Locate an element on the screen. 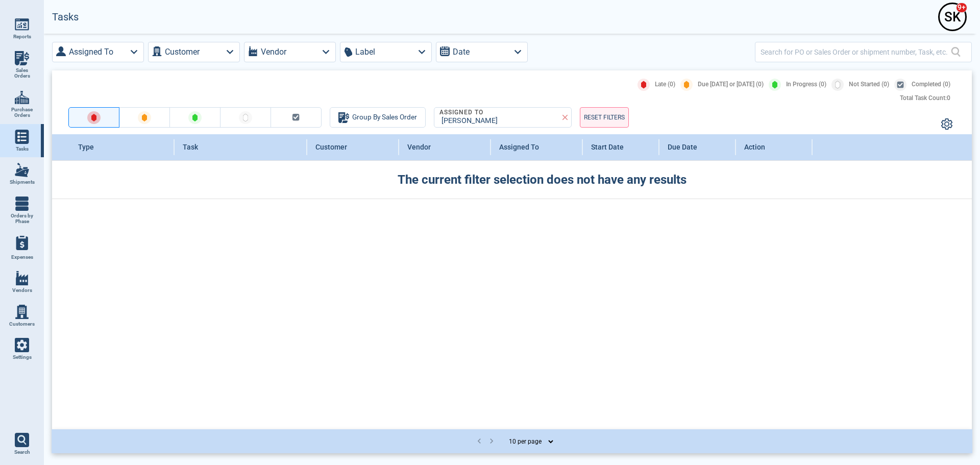  span: Search is located at coordinates (22, 451).